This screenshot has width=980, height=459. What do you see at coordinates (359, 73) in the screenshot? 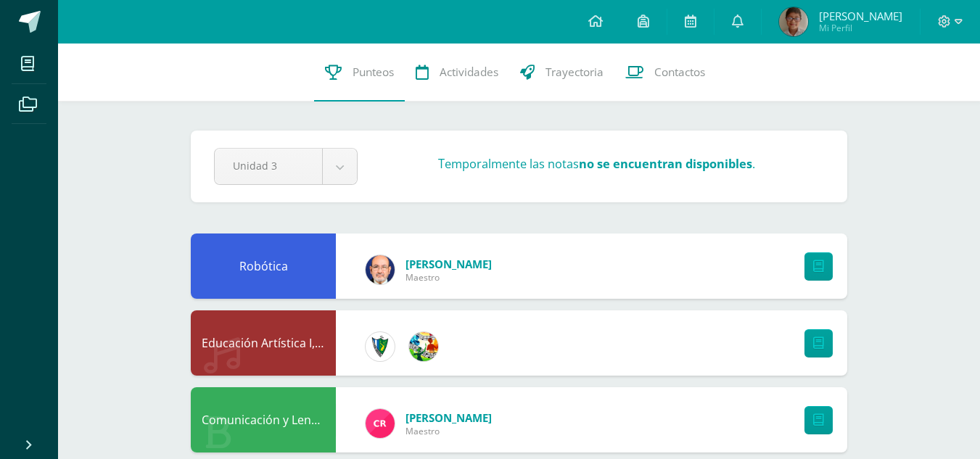
I see `a: Punteos` at bounding box center [359, 73].